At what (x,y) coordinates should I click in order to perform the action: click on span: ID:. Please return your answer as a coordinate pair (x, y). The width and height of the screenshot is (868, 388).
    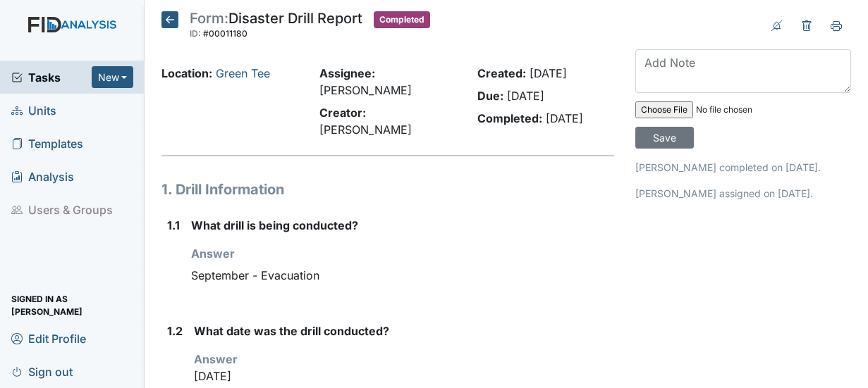
    Looking at the image, I should click on (195, 33).